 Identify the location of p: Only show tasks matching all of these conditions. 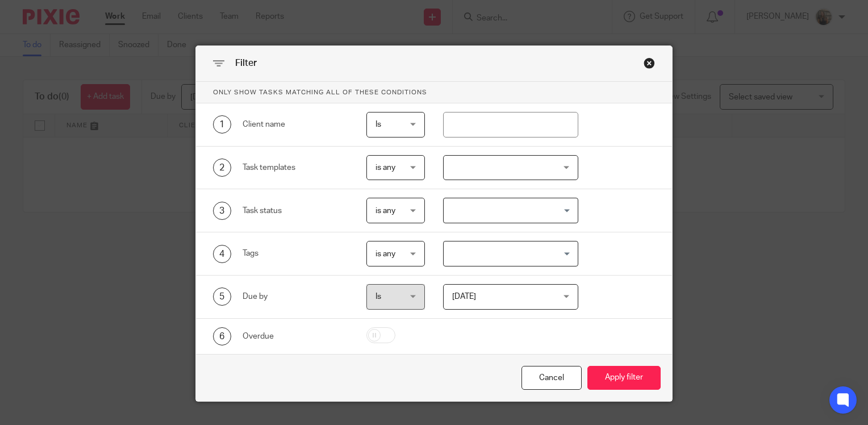
(434, 93).